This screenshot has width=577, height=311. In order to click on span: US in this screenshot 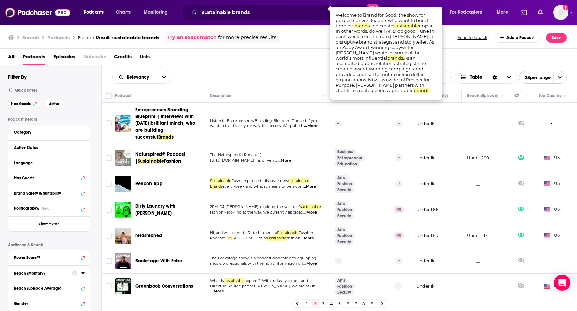, I will do `click(552, 158)`.